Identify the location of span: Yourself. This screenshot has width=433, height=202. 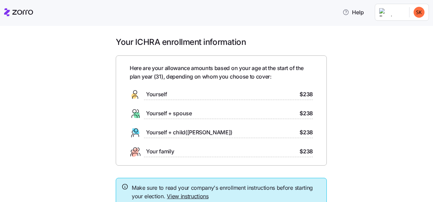
(156, 94).